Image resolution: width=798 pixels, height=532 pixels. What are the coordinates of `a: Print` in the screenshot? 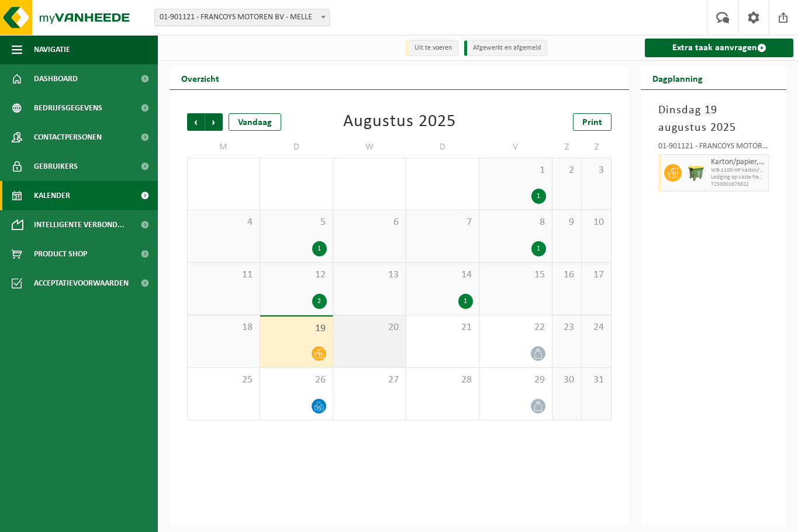 It's located at (592, 122).